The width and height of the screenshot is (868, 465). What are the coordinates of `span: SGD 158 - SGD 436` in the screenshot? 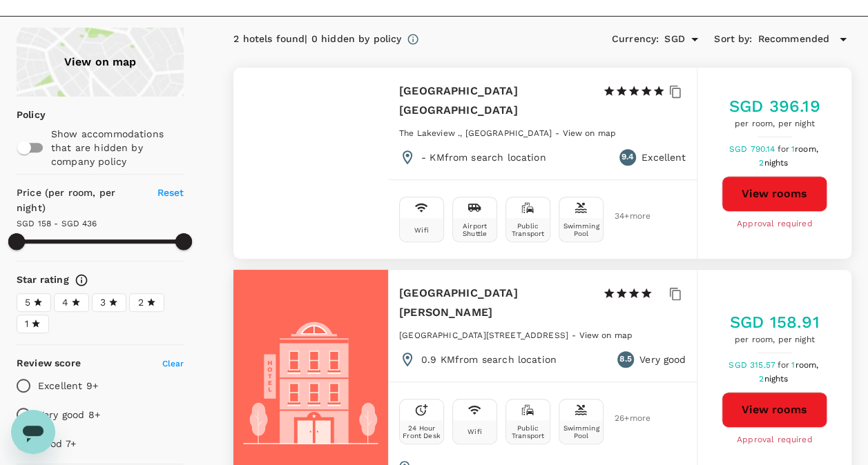 It's located at (57, 224).